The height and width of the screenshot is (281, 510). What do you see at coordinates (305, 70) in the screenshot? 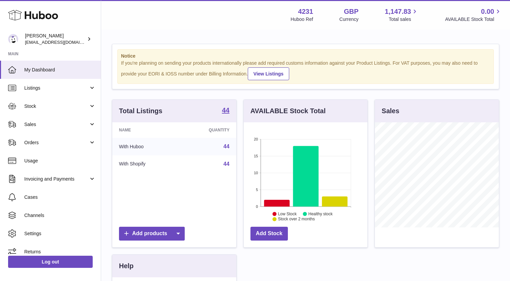
I see `div: If you're planning on sending your products internationally please add required customs informati...` at bounding box center [305, 70].